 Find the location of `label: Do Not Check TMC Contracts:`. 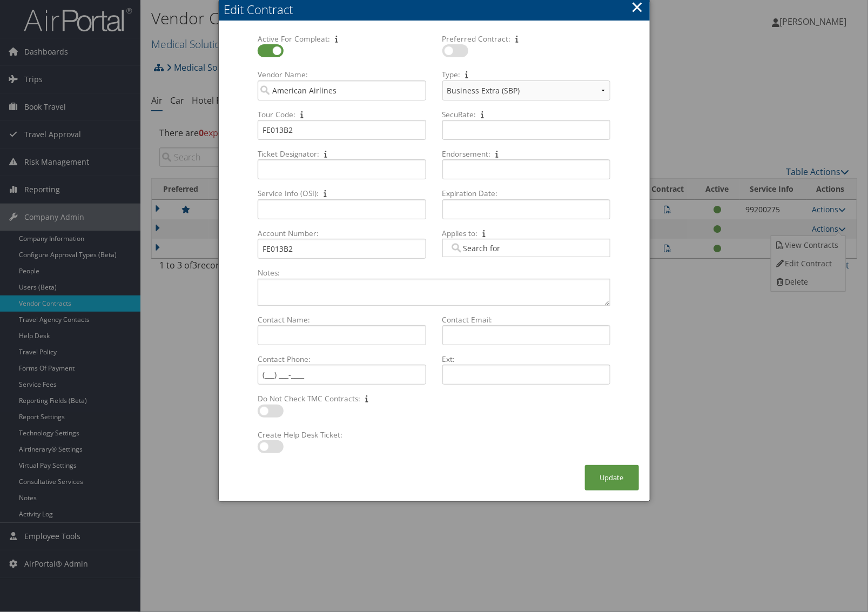

label: Do Not Check TMC Contracts: is located at coordinates (341, 399).